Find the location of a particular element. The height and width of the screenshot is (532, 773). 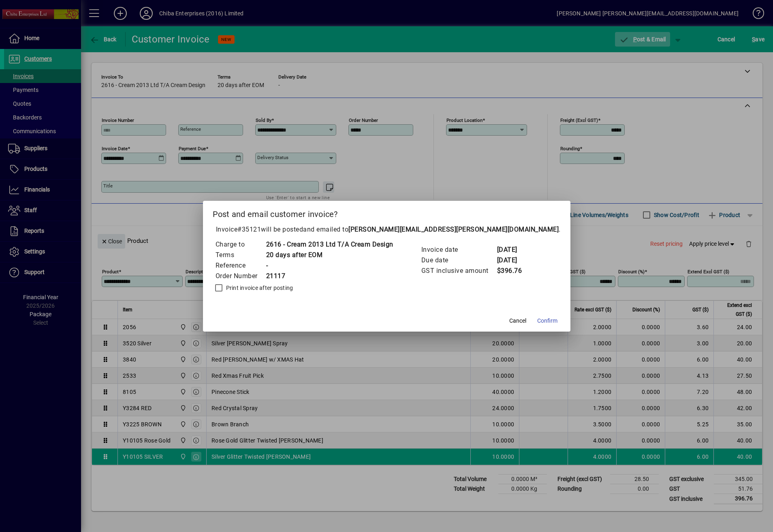

td: 21117 is located at coordinates (330, 276).